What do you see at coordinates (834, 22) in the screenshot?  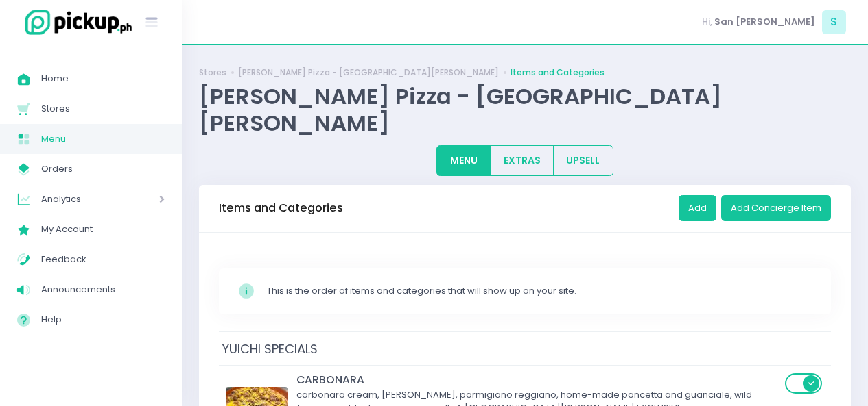 I see `span: S` at bounding box center [834, 22].